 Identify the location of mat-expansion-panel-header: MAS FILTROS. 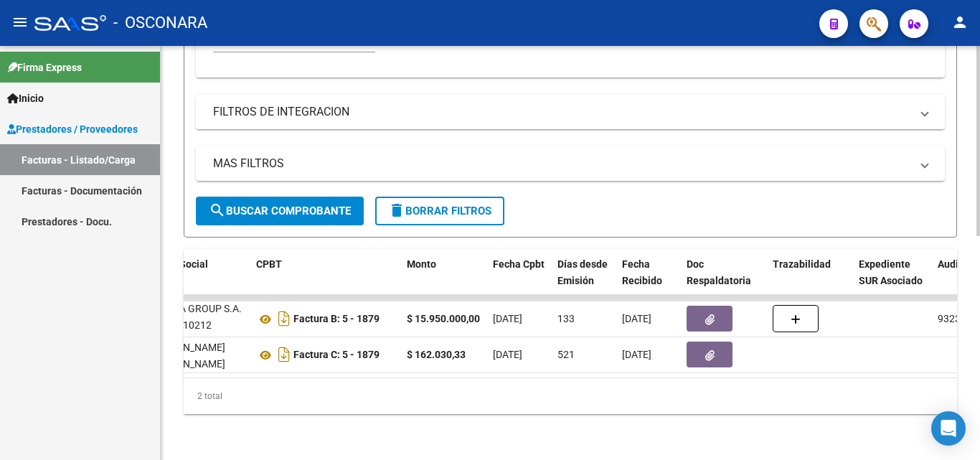
(571, 164).